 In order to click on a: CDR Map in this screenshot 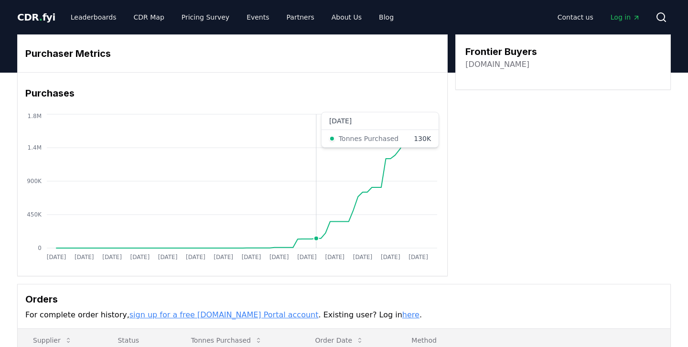, I will do `click(149, 17)`.